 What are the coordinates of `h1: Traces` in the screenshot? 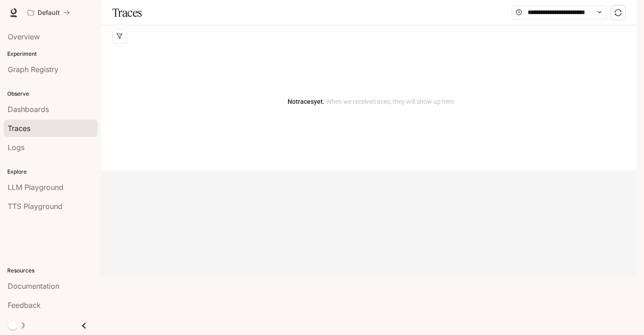 It's located at (127, 13).